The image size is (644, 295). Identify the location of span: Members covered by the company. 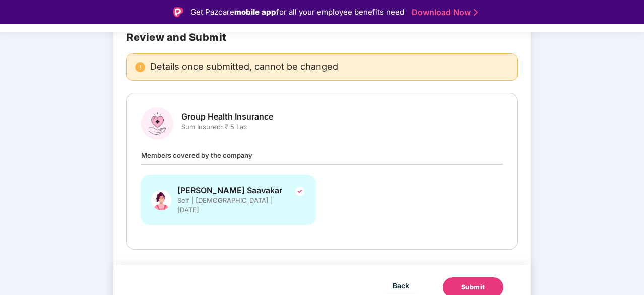
(196, 155).